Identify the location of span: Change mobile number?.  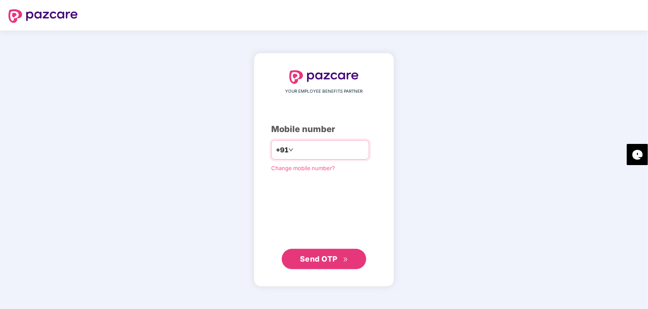
(303, 168).